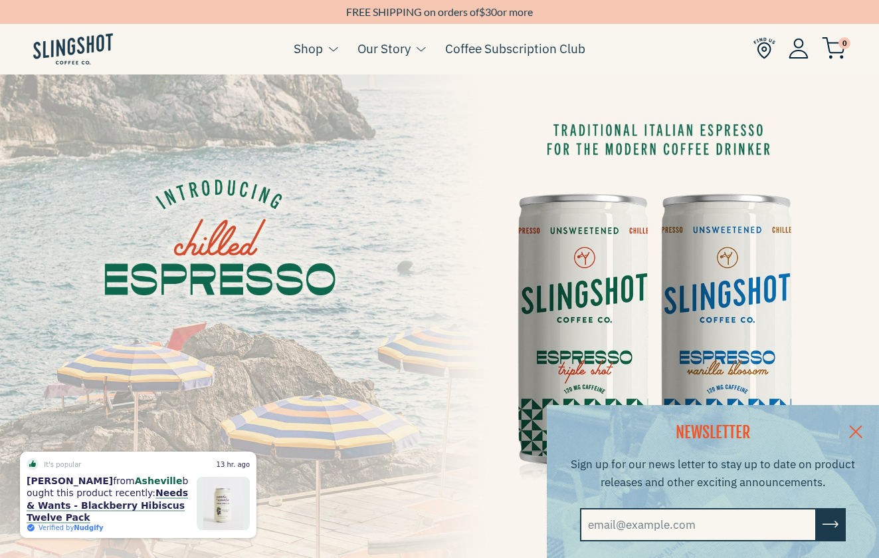  Describe the element at coordinates (834, 48) in the screenshot. I see `img: cart` at that location.